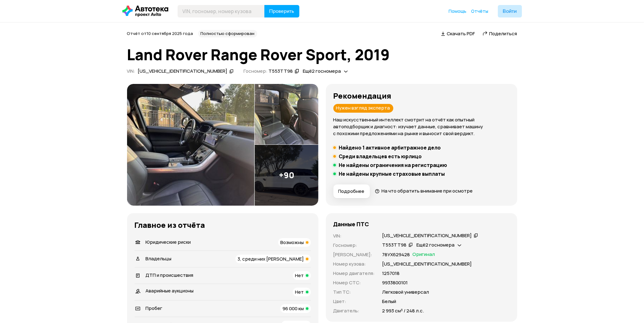  What do you see at coordinates (500, 34) in the screenshot?
I see `a: Поделиться` at bounding box center [500, 34].